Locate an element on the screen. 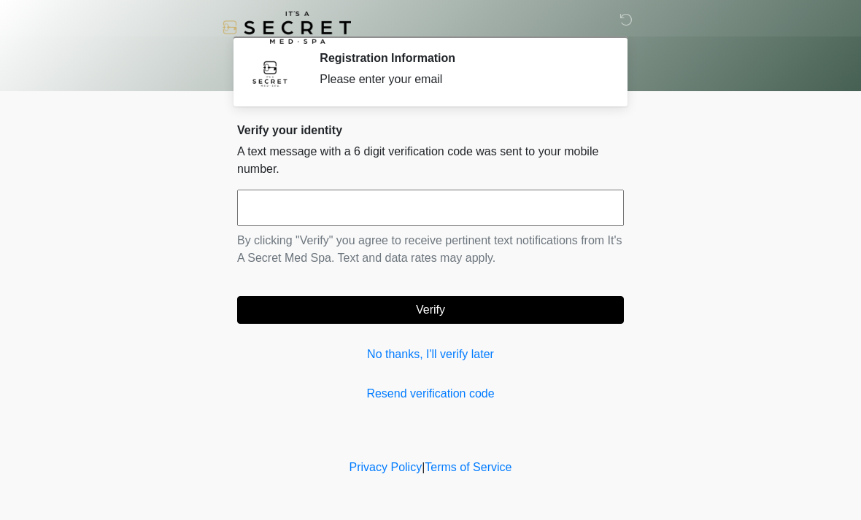 This screenshot has height=520, width=861. a: Terms of Service is located at coordinates (468, 467).